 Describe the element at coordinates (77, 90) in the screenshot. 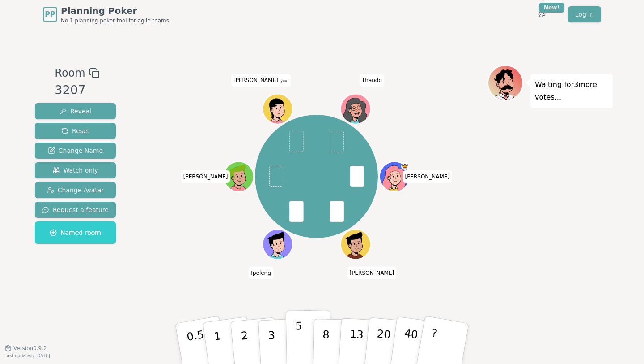

I see `div: 3207` at that location.